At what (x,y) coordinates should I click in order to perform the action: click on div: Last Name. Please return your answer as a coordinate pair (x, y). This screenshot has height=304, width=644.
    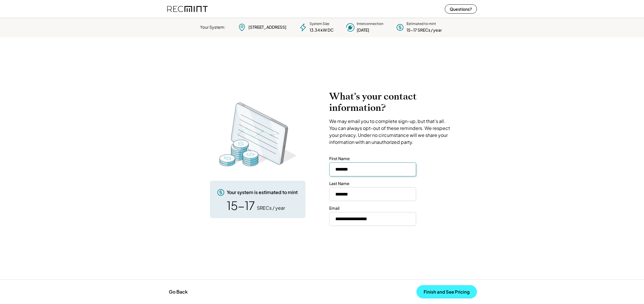
    Looking at the image, I should click on (339, 184).